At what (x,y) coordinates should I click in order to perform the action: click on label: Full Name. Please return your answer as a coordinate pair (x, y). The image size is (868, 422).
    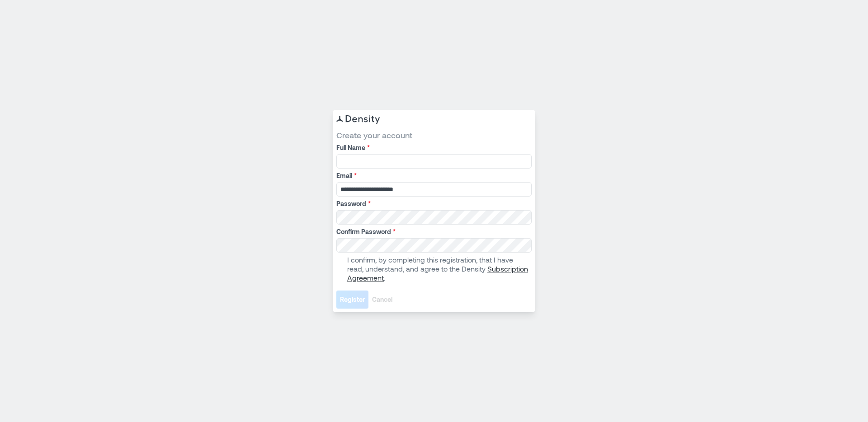
    Looking at the image, I should click on (433, 148).